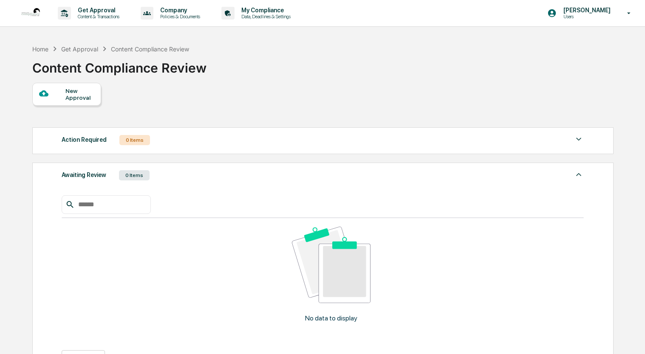 The height and width of the screenshot is (354, 645). What do you see at coordinates (79, 49) in the screenshot?
I see `div: Get Approval` at bounding box center [79, 49].